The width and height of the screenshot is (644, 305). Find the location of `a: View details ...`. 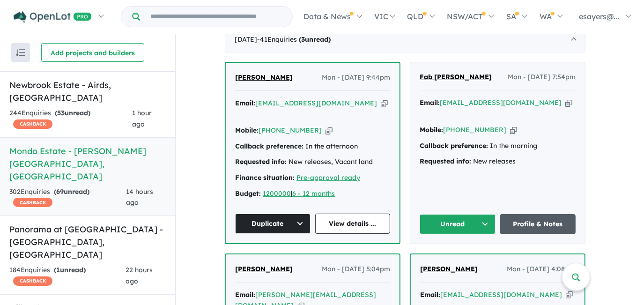

a: View details ... is located at coordinates (353, 224).